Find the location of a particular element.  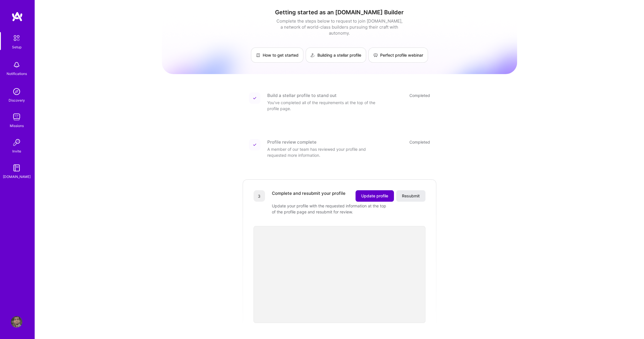

div: You've completed all of the requirements at the top of the profile page. is located at coordinates (325, 105).